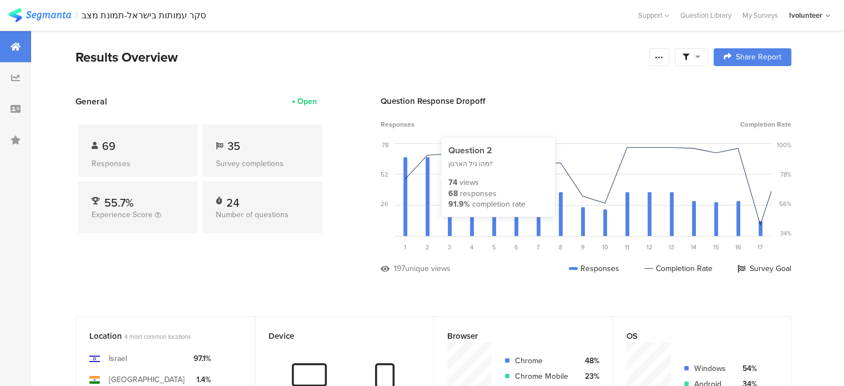 The image size is (844, 386). What do you see at coordinates (428, 268) in the screenshot?
I see `div: unique views` at bounding box center [428, 268].